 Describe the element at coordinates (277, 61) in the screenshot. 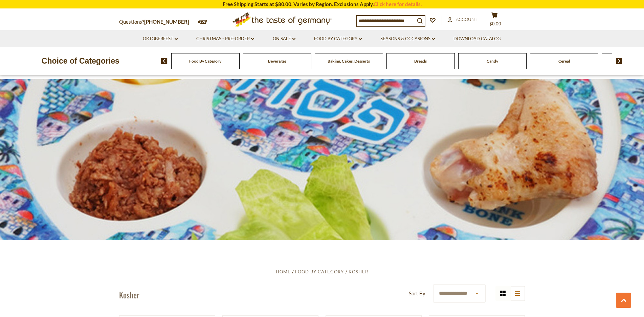

I see `span: Beverages` at that location.